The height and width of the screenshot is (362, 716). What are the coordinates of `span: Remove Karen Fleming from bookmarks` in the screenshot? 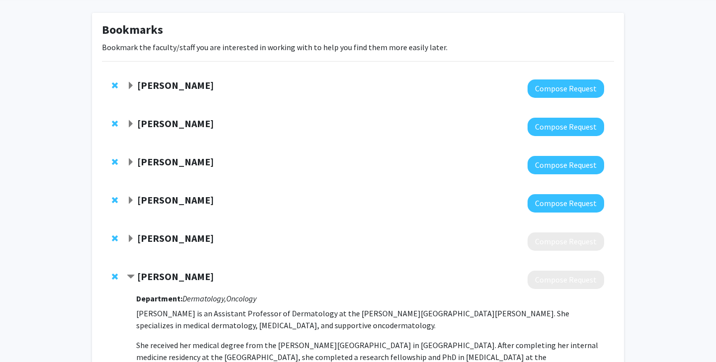 It's located at (115, 124).